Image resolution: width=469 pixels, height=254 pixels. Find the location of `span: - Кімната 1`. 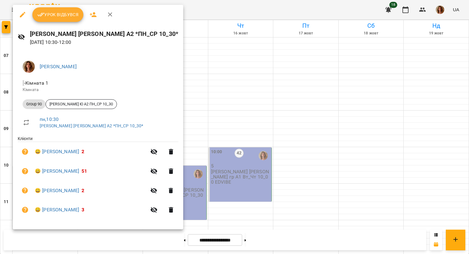

span: - Кімната 1 is located at coordinates (36, 83).